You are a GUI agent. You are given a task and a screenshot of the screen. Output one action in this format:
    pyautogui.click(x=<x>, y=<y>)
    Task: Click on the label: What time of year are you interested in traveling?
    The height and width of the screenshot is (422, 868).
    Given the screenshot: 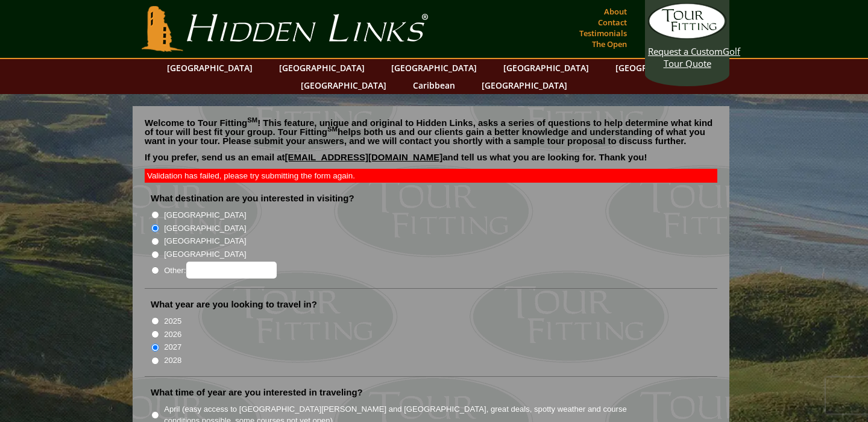 What is the action you would take?
    pyautogui.click(x=257, y=392)
    